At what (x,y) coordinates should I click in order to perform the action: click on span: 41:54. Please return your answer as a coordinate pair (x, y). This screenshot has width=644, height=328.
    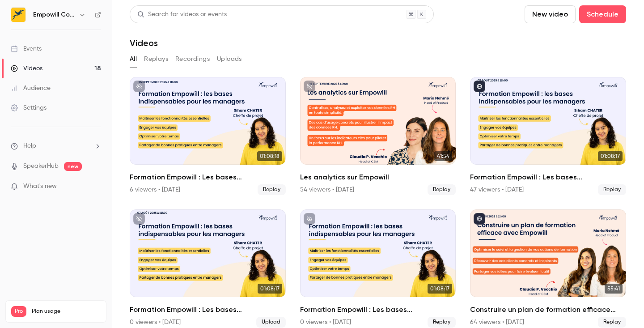
    Looking at the image, I should click on (443, 156).